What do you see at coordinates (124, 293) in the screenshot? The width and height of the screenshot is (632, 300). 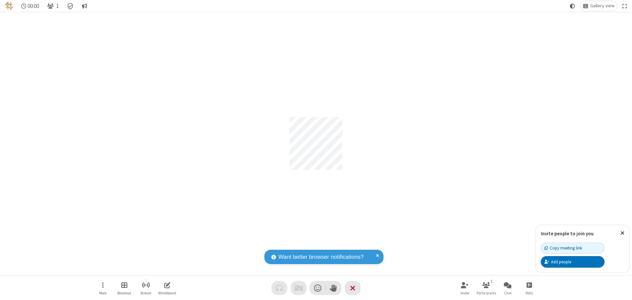 I see `span: Breakout` at bounding box center [124, 293].